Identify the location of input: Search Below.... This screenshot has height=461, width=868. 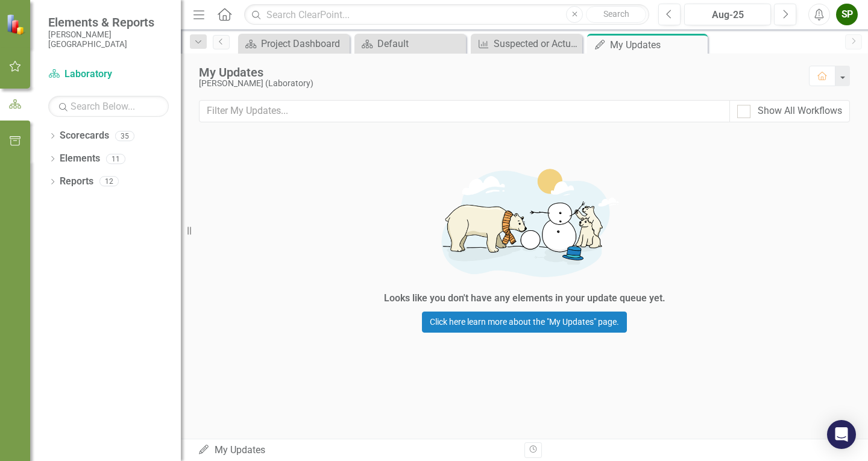
(108, 106).